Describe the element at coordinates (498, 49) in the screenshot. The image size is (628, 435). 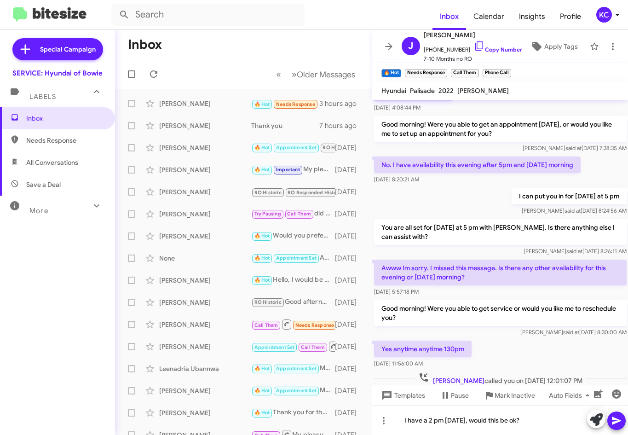
I see `a: Copy Number` at that location.